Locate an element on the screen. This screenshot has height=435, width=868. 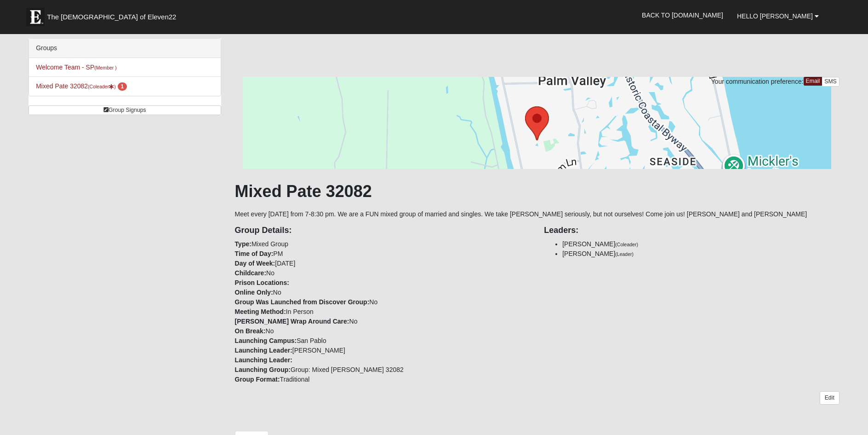
small: (Coleader) is located at coordinates (627, 244).